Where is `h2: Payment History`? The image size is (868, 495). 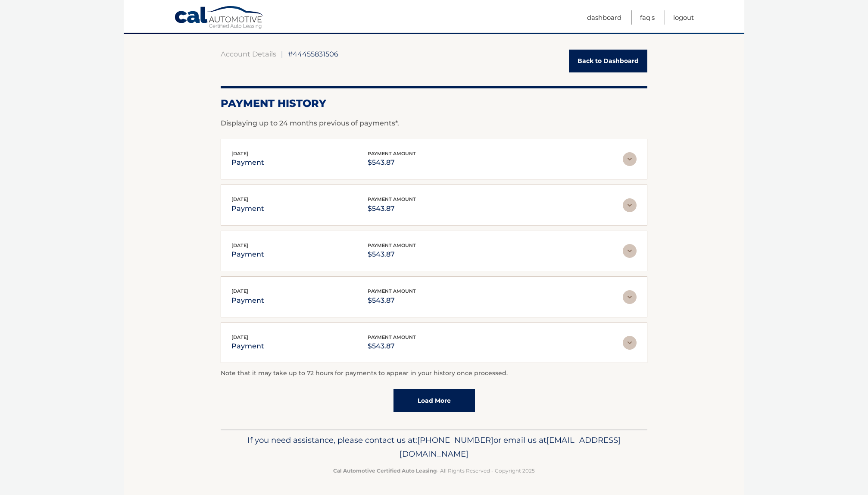
h2: Payment History is located at coordinates (434, 103).